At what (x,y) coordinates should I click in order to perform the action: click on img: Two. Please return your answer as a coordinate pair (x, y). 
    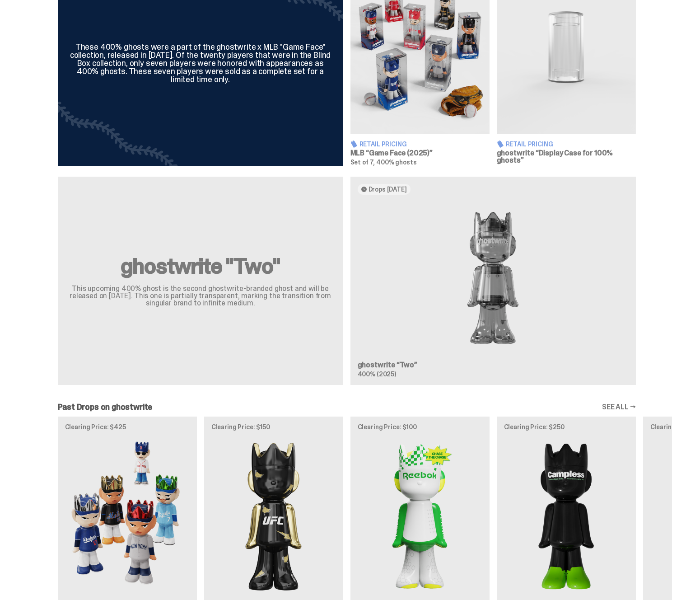
    Looking at the image, I should click on (494, 278).